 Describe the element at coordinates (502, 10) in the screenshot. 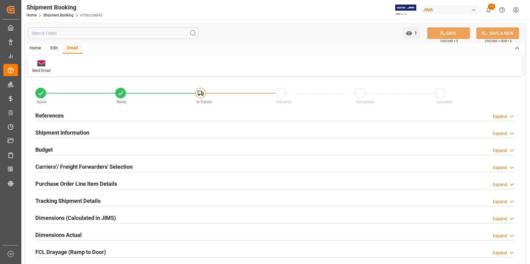

I see `button: Help Center` at that location.